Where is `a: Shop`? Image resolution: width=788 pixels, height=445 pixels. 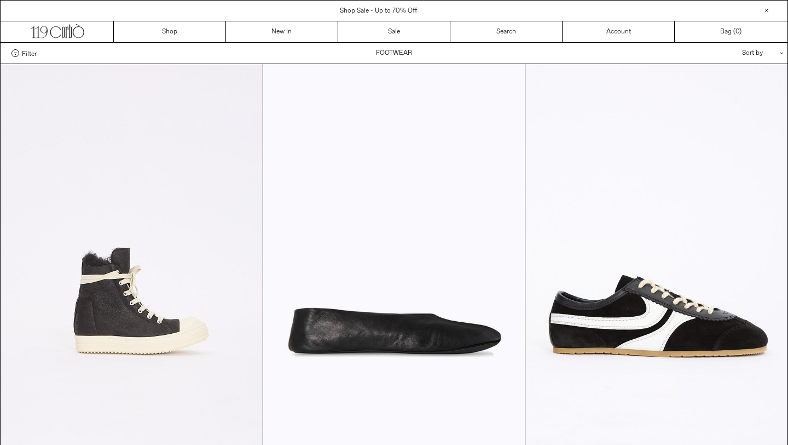 a: Shop is located at coordinates (170, 32).